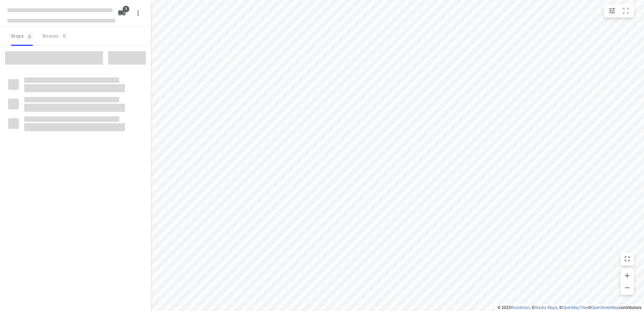 The width and height of the screenshot is (644, 311). What do you see at coordinates (575, 308) in the screenshot?
I see `a: OpenMapTiles` at bounding box center [575, 308].